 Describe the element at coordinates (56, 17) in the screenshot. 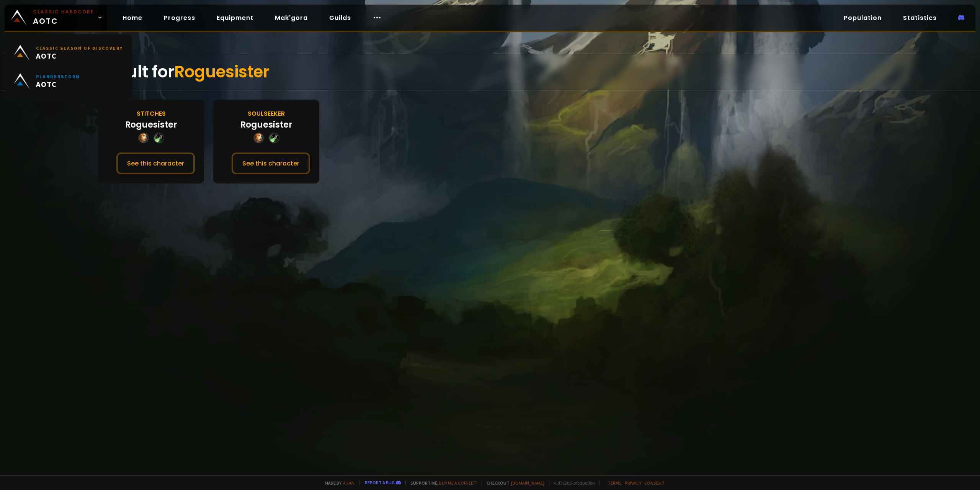

I see `a: Classic HardcoreAOTC` at that location.